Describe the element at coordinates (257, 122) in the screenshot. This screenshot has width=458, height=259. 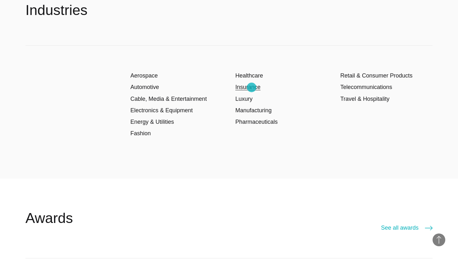
I see `a: Pharmaceuticals` at that location.